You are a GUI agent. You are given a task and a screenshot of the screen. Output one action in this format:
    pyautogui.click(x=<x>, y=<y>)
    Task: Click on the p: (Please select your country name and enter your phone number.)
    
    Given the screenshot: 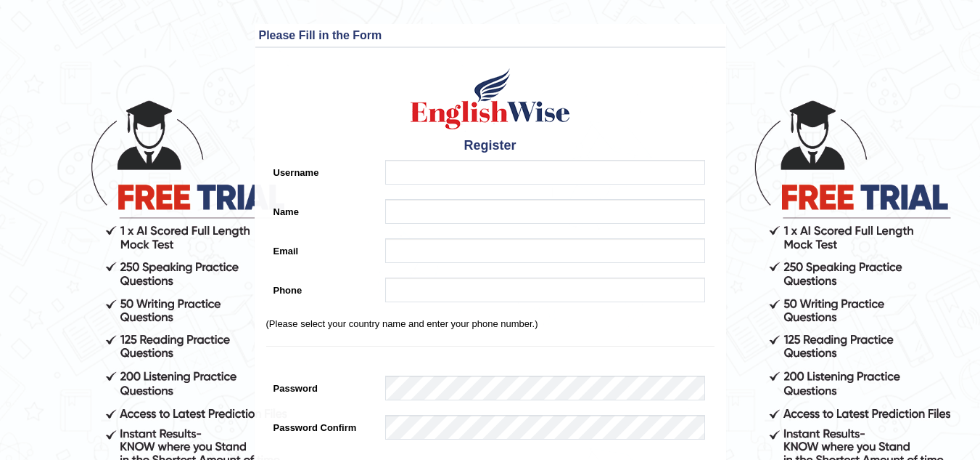 What is the action you would take?
    pyautogui.click(x=491, y=323)
    